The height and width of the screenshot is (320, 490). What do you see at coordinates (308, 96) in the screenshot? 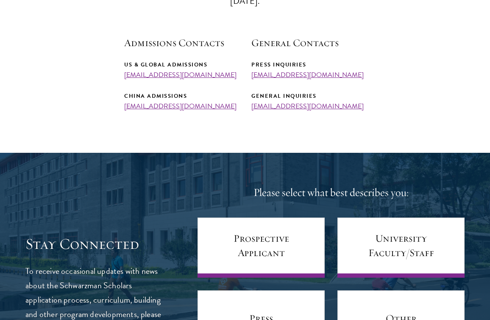
I see `div: General Inquiries` at bounding box center [308, 96].